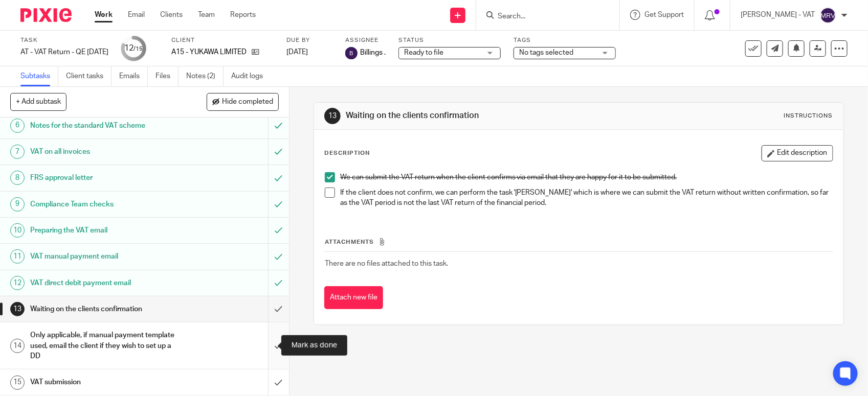 The height and width of the screenshot is (396, 868). Describe the element at coordinates (248, 102) in the screenshot. I see `span: Hide completed` at that location.